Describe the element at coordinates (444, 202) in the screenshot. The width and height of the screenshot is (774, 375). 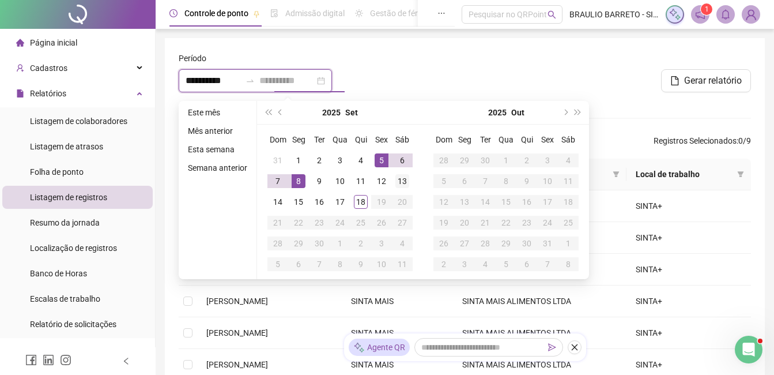
I see `div: 12` at that location.